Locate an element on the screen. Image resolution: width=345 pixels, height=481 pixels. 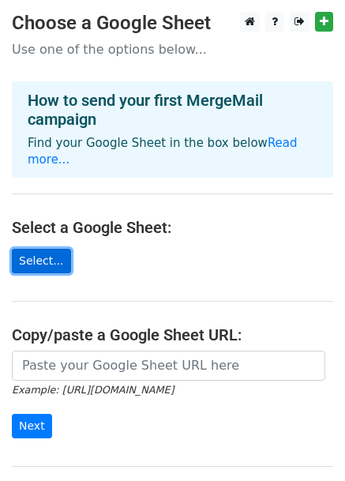
p: Use one of the options below... is located at coordinates (172, 49).